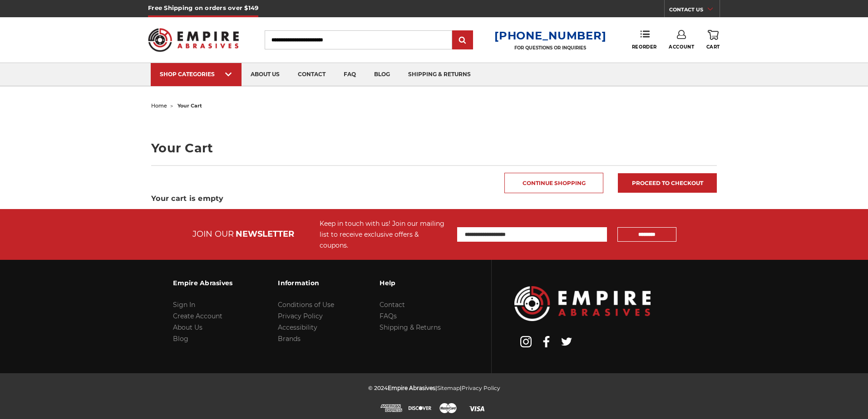 The width and height of the screenshot is (868, 419). What do you see at coordinates (410, 328) in the screenshot?
I see `a: Shipping & Returns` at bounding box center [410, 328].